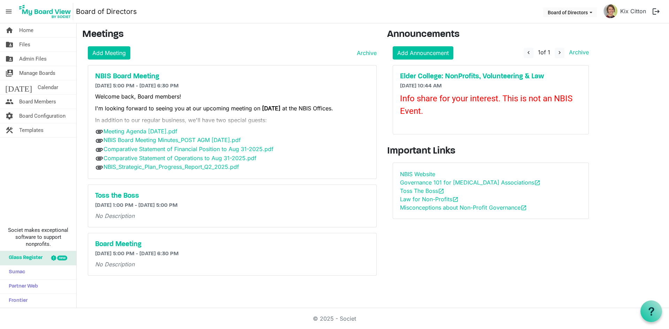 This screenshot has width=669, height=329. Describe the element at coordinates (334, 319) in the screenshot. I see `a: © 2025 - Societ` at that location.